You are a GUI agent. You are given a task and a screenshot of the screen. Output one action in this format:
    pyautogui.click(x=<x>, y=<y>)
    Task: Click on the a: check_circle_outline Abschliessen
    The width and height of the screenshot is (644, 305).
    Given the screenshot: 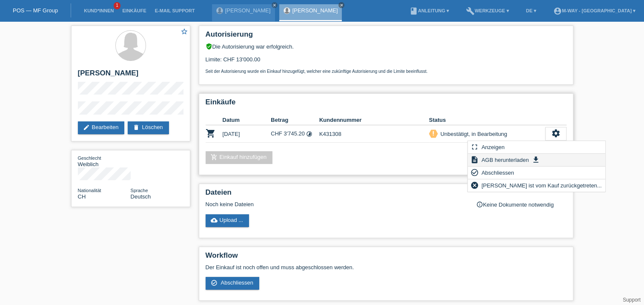 What is the action you would take?
    pyautogui.click(x=233, y=283)
    